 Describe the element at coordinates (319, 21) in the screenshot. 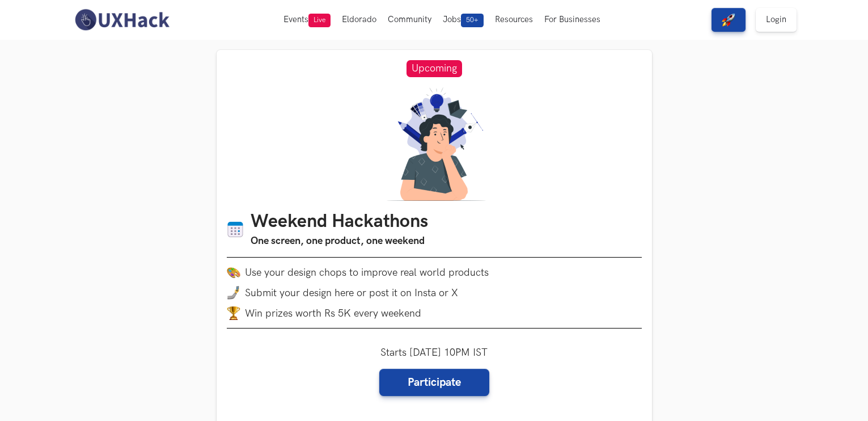

I see `span: Live` at that location.